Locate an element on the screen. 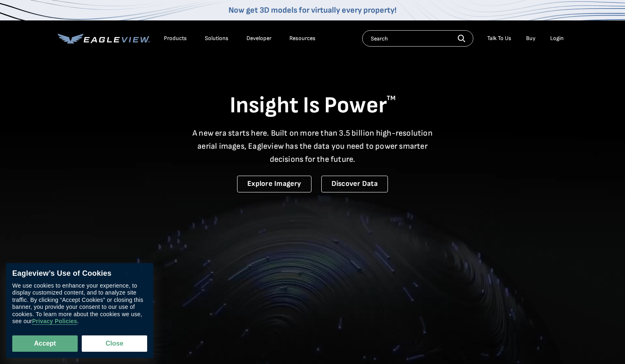  a: Explore Imagery is located at coordinates (274, 184).